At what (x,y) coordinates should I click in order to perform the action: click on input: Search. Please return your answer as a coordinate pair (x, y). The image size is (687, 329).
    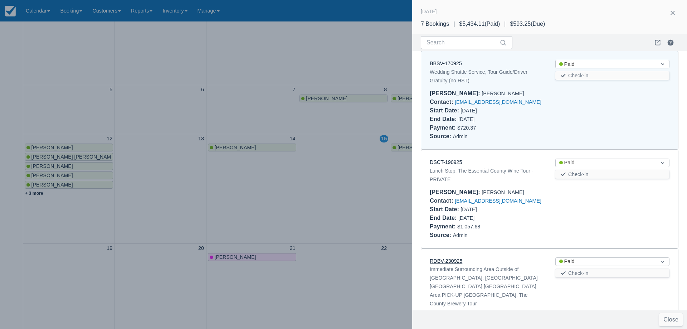
    Looking at the image, I should click on (462, 43).